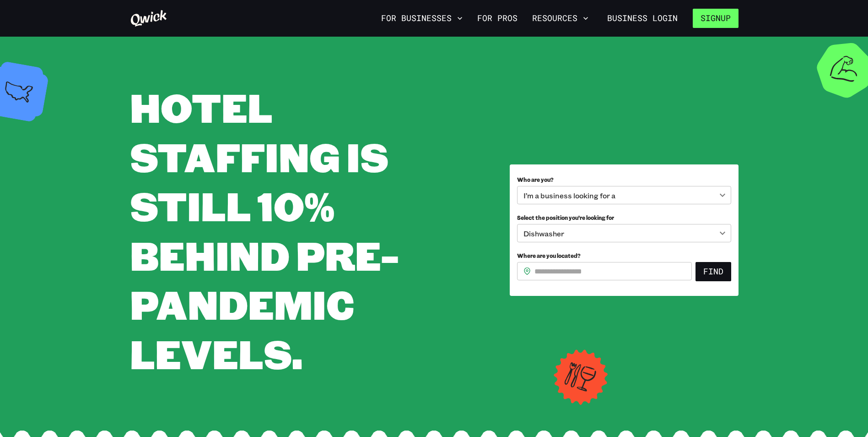 This screenshot has width=868, height=437. What do you see at coordinates (624, 195) in the screenshot?
I see `div: I’m a business looking for a` at bounding box center [624, 195].